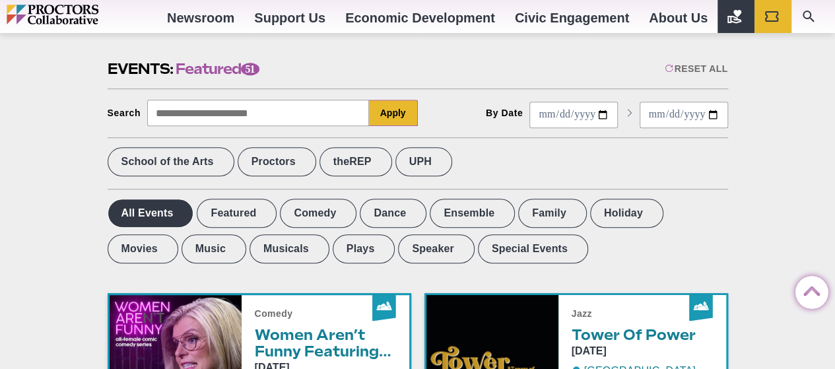 Image resolution: width=835 pixels, height=369 pixels. I want to click on label: Comedy, so click(318, 213).